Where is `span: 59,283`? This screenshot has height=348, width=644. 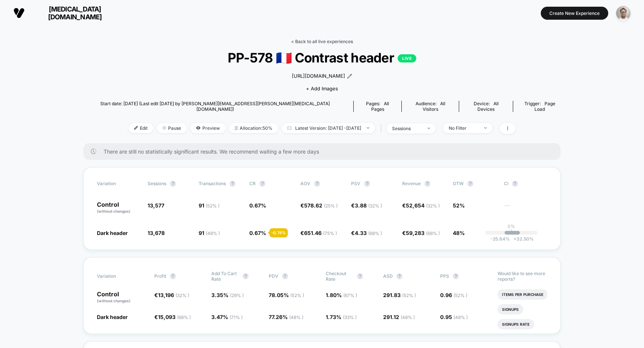
span: 59,283 is located at coordinates (423, 233).